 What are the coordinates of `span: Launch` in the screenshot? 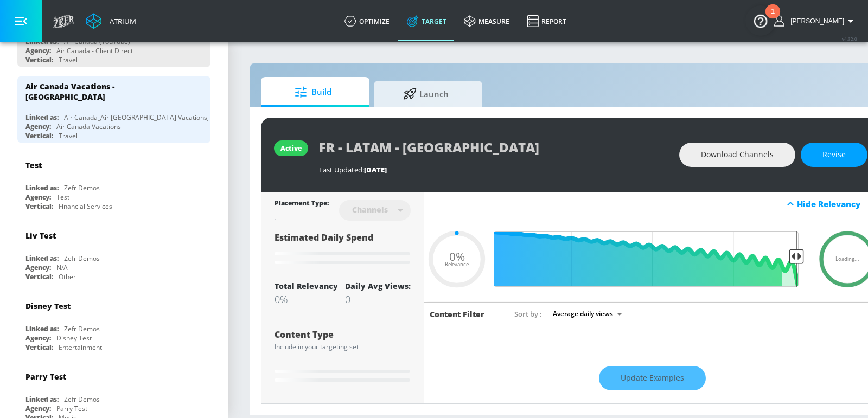 It's located at (426, 94).